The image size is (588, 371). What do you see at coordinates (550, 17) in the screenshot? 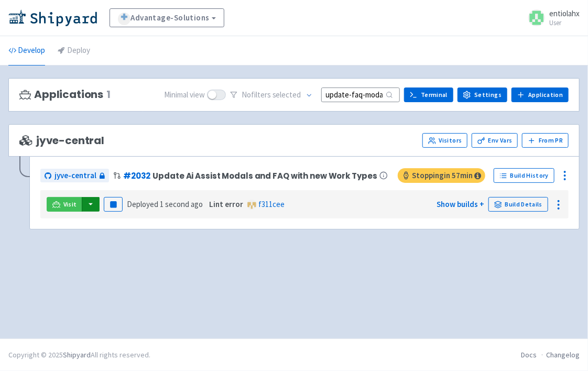
I see `a: entiolahx User` at bounding box center [550, 17].